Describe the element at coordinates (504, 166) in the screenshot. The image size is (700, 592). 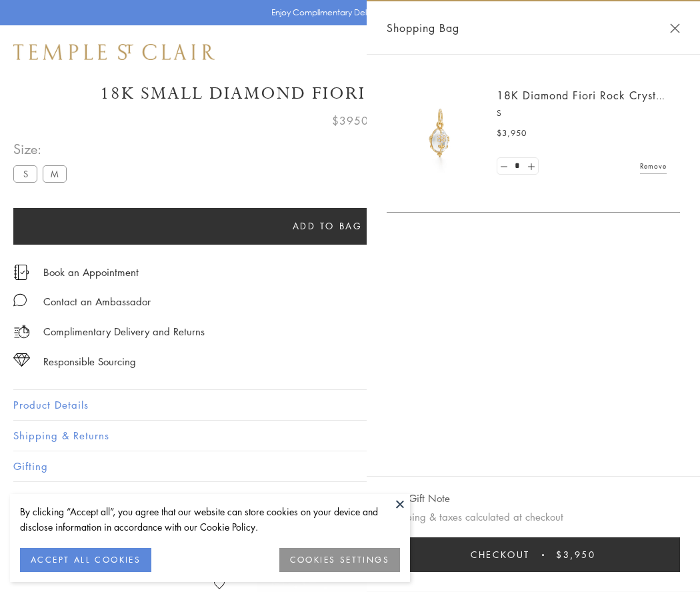
I see `a: Set quantity to 0` at that location.